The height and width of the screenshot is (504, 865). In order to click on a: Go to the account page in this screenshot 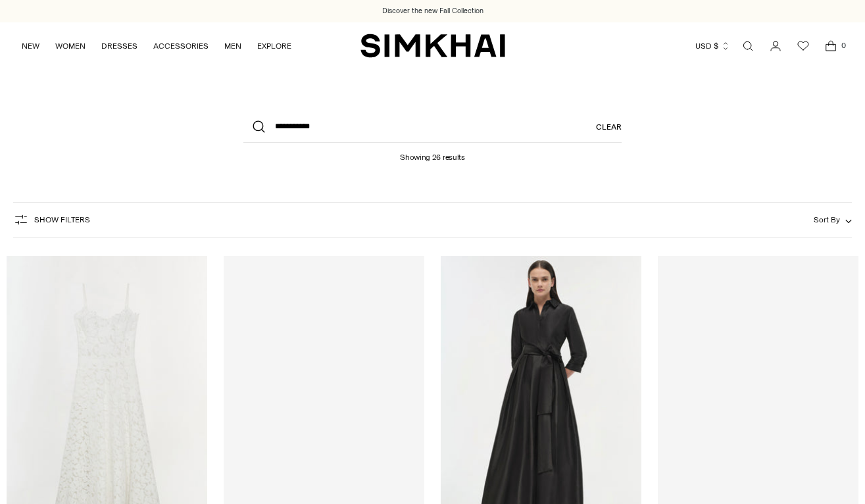, I will do `click(775, 46)`.